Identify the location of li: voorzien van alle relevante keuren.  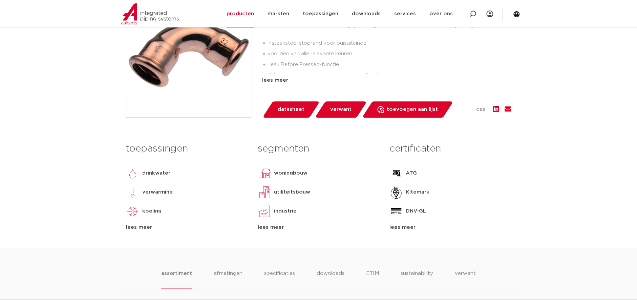
(390, 54).